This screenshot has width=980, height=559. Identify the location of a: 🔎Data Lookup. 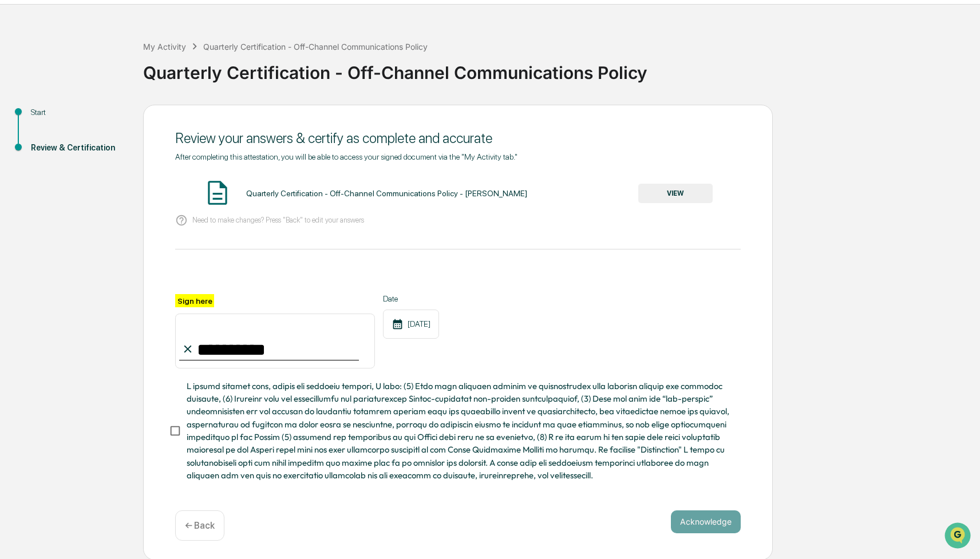
(42, 172).